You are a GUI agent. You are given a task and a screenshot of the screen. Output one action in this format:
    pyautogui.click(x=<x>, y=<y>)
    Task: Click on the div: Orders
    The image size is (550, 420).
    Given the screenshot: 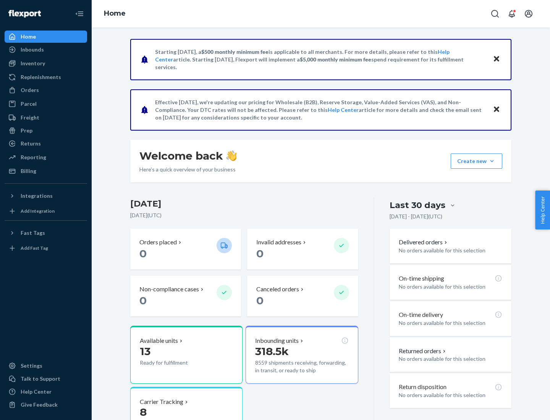 What is the action you would take?
    pyautogui.click(x=30, y=90)
    